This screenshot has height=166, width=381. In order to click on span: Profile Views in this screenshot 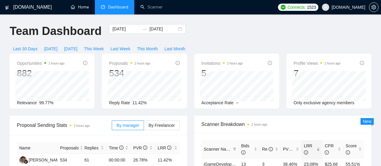, I will do `click(317, 63)`.